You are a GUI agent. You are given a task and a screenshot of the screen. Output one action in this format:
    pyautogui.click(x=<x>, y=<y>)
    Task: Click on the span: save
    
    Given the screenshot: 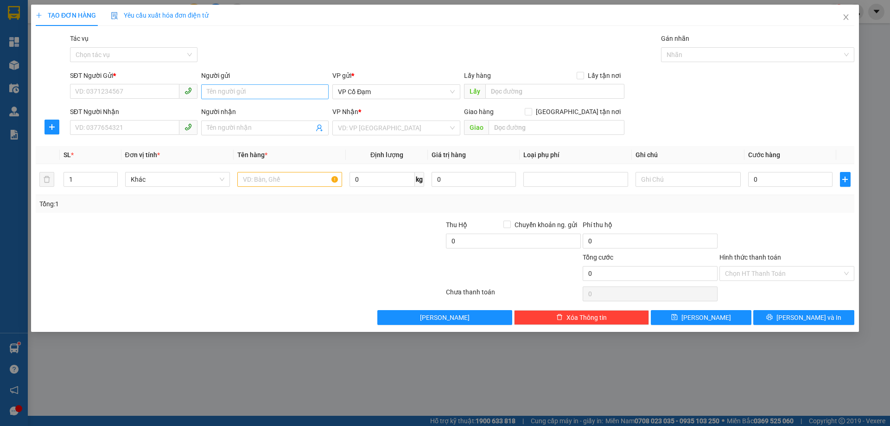 What is the action you would take?
    pyautogui.click(x=675, y=318)
    